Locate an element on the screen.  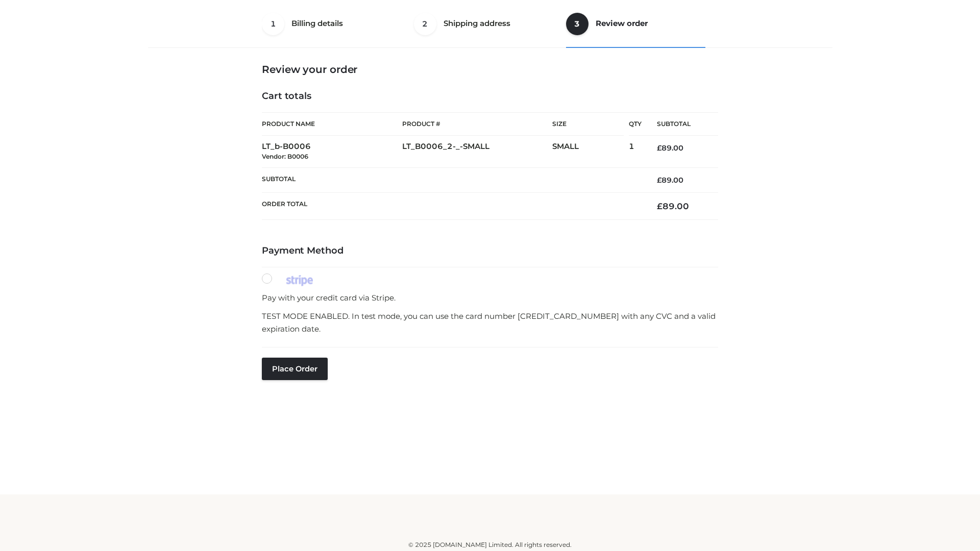
th: Qty is located at coordinates (635, 124).